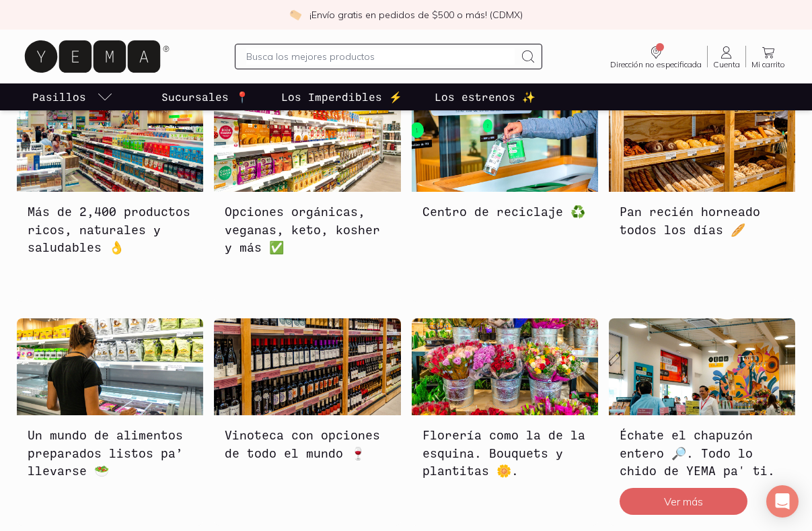 Image resolution: width=812 pixels, height=531 pixels. Describe the element at coordinates (702, 452) in the screenshot. I see `h3: Échate el chapuzón entero 🔎. Todo lo chido de YEMA pa' ti.` at that location.